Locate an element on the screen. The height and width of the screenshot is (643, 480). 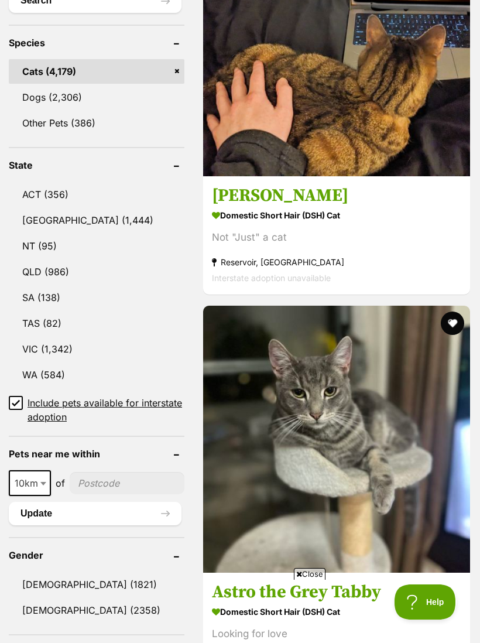
a: ACT (356) is located at coordinates (97, 194).